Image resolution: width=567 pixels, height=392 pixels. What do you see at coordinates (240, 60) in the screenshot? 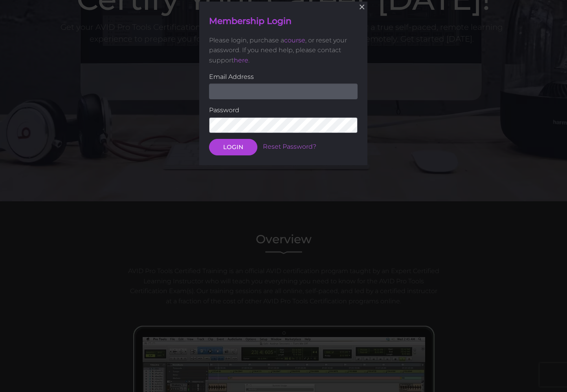
I see `a: here` at bounding box center [240, 60].